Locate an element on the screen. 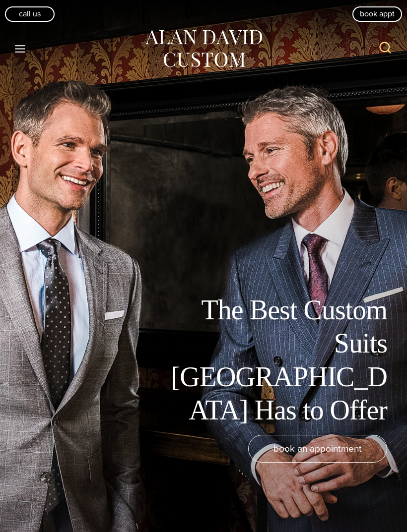  a: book an appointment is located at coordinates (317, 449).